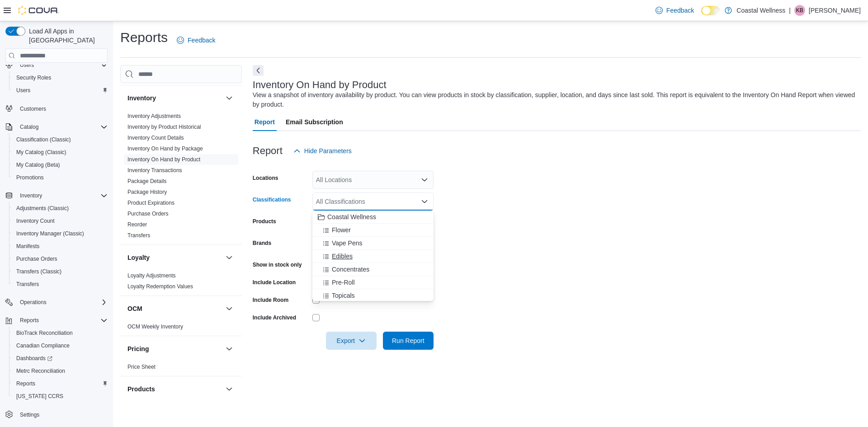 The image size is (868, 427). I want to click on a: OCM Weekly Inventory, so click(155, 327).